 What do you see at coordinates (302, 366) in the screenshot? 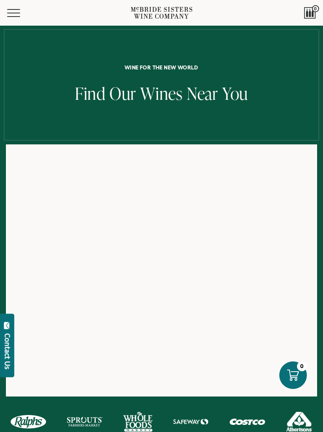
I see `div: 0` at bounding box center [302, 366].